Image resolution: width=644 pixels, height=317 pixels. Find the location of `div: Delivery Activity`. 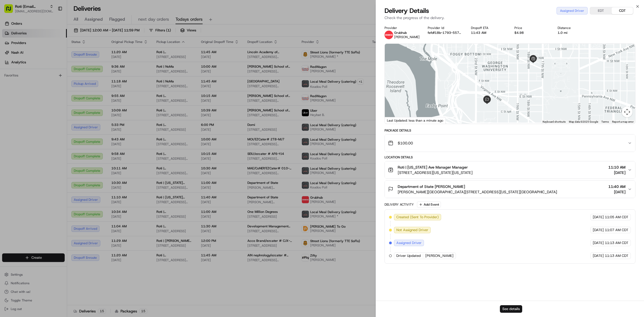

div: Delivery Activity is located at coordinates (399, 204).